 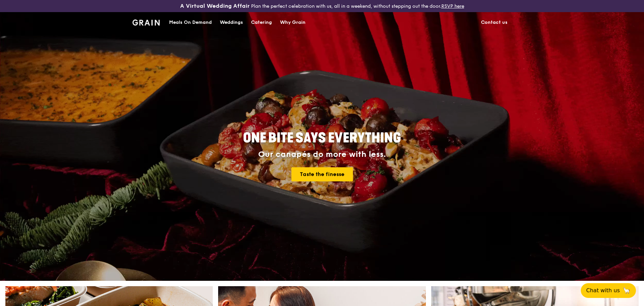 What do you see at coordinates (322, 6) in the screenshot?
I see `div: Plan the perfect celebration with us, all in a weekend, without stepping out the door.` at bounding box center [322, 6].